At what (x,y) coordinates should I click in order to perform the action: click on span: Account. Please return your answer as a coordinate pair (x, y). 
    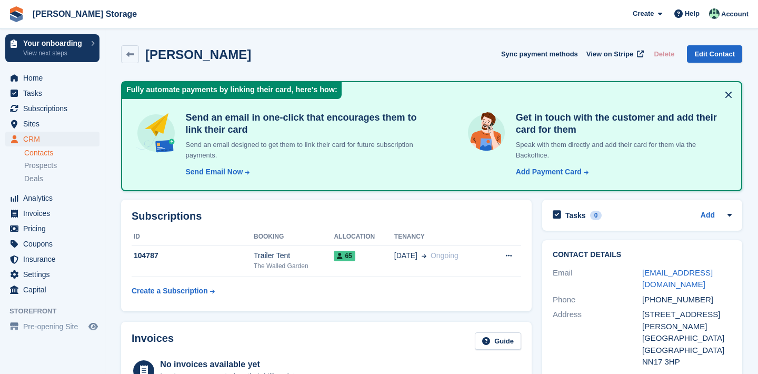
    Looking at the image, I should click on (735, 14).